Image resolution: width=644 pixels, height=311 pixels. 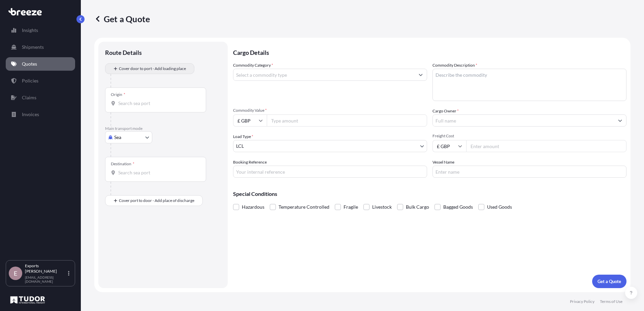 I want to click on p: Insights, so click(x=30, y=30).